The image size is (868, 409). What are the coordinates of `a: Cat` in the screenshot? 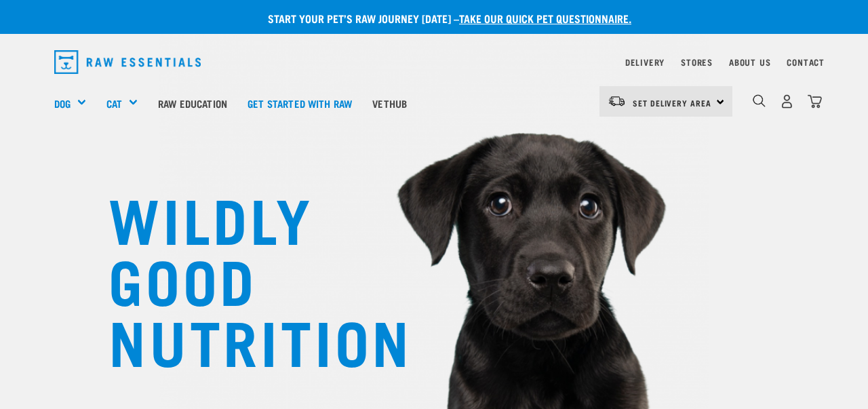 It's located at (114, 103).